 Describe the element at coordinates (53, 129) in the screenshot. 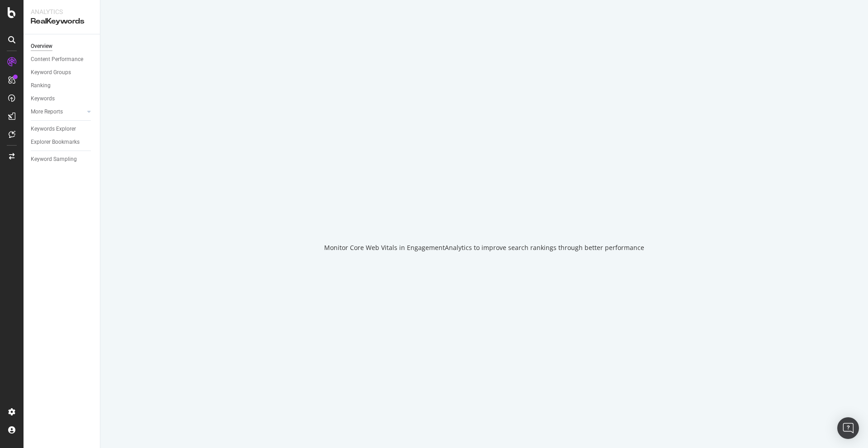

I see `div: Keywords Explorer` at that location.